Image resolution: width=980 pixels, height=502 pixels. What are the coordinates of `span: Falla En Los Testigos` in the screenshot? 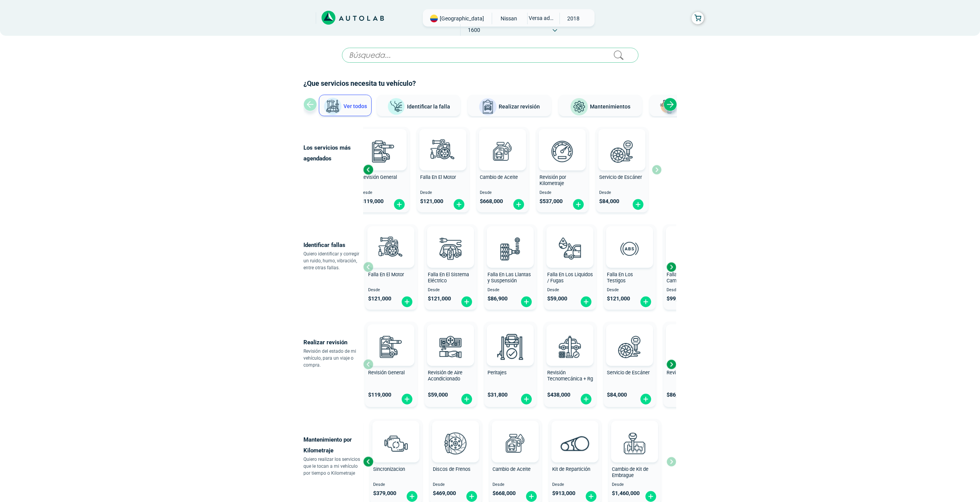 It's located at (620, 278).